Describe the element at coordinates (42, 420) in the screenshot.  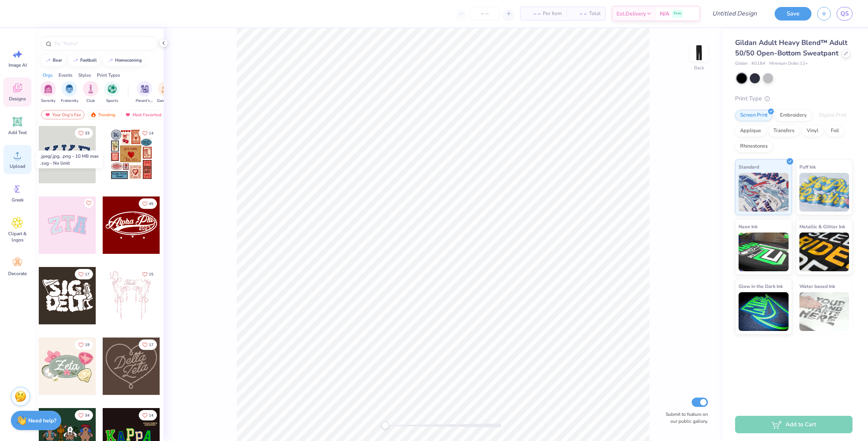
I see `strong: Need help?` at that location.